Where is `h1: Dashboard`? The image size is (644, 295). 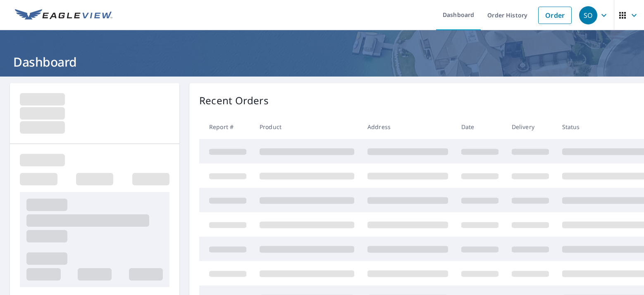 h1: Dashboard is located at coordinates (322, 62).